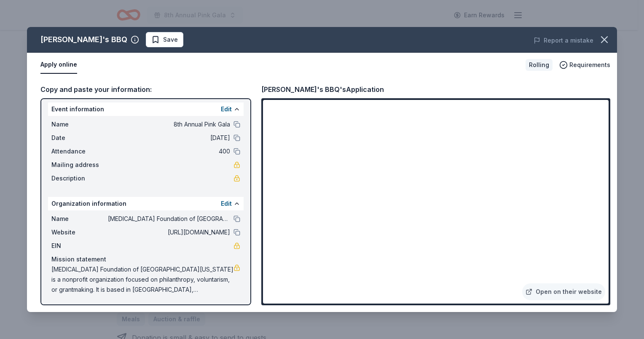 This screenshot has height=339, width=644. I want to click on div: Mission statement, so click(146, 259).